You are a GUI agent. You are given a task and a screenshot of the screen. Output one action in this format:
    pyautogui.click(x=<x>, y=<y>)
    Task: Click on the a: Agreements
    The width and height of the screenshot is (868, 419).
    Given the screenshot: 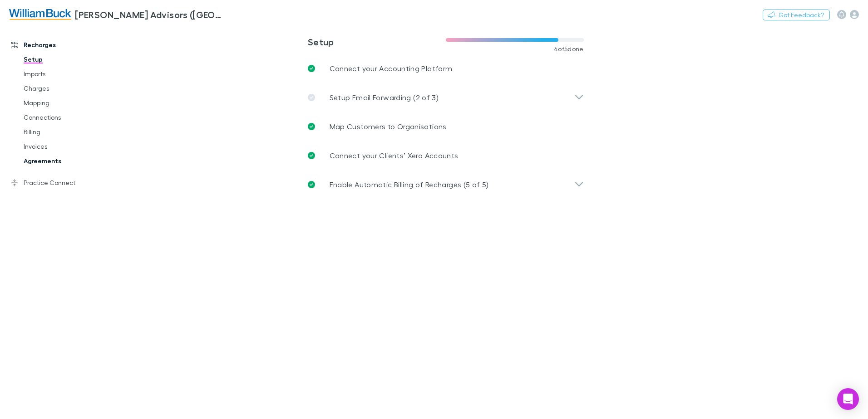 What is the action you would take?
    pyautogui.click(x=69, y=161)
    